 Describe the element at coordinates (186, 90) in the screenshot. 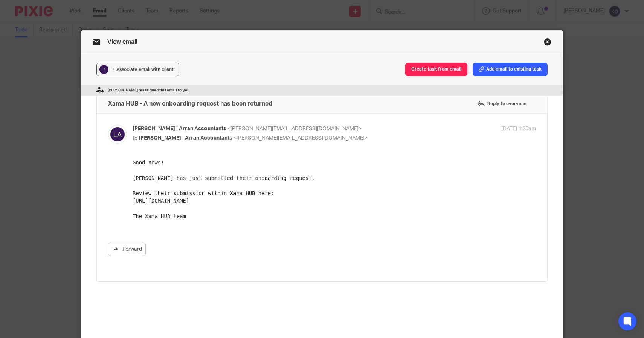

I see `span: you` at that location.